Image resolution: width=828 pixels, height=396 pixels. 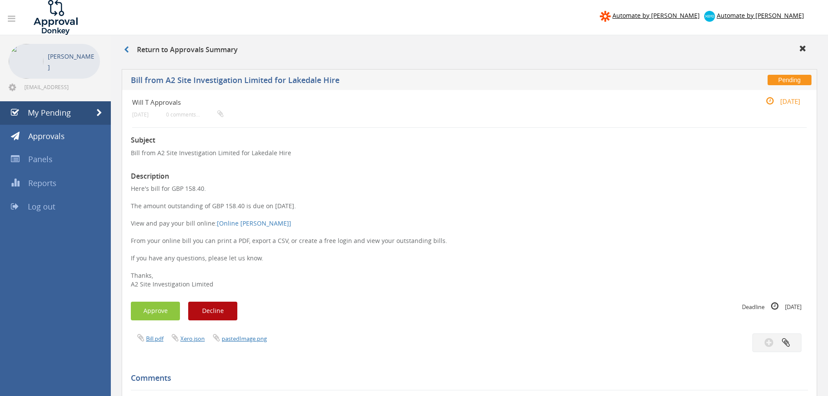 What do you see at coordinates (470, 140) in the screenshot?
I see `h3: Subject` at bounding box center [470, 140].